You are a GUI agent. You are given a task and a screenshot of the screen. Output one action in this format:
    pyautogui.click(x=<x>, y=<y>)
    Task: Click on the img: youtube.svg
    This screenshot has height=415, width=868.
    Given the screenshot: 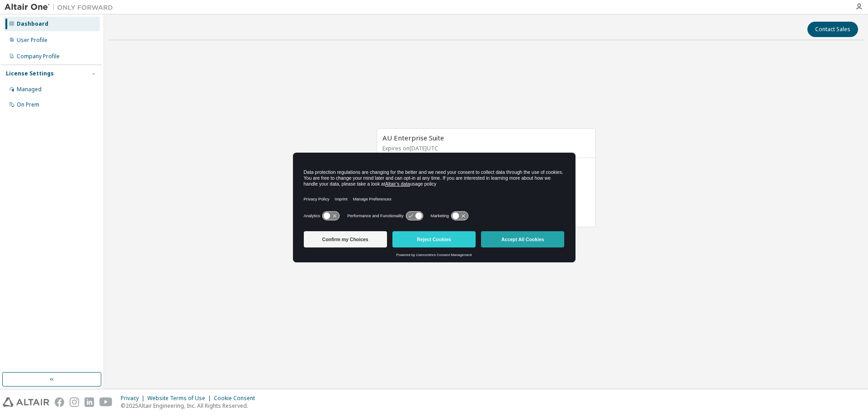 What is the action you would take?
    pyautogui.click(x=106, y=402)
    